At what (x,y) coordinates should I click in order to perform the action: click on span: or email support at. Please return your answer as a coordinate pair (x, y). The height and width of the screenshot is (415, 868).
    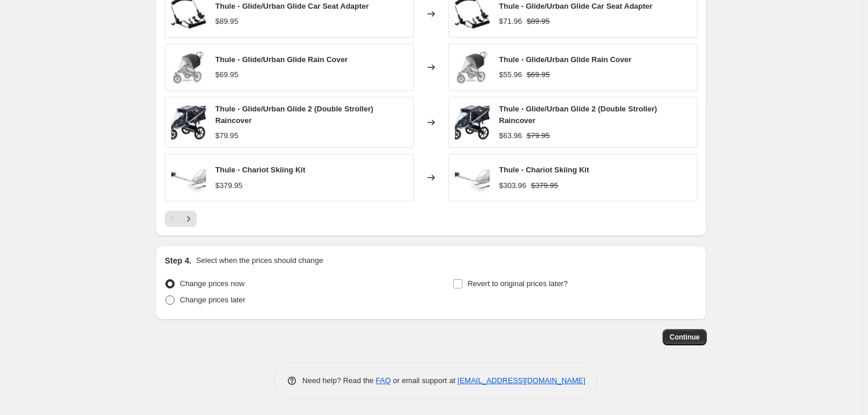
    Looking at the image, I should click on (424, 380).